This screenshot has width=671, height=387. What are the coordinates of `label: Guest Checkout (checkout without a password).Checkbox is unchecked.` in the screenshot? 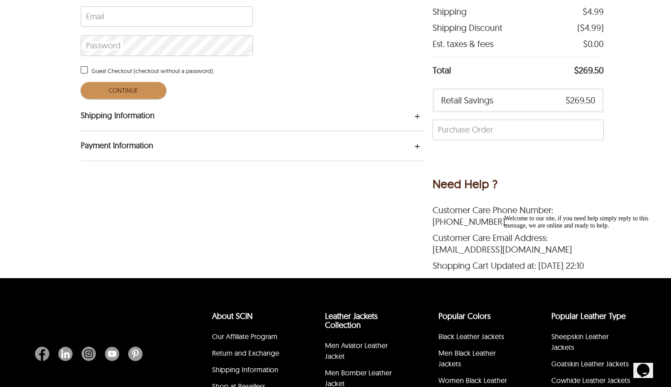 It's located at (147, 71).